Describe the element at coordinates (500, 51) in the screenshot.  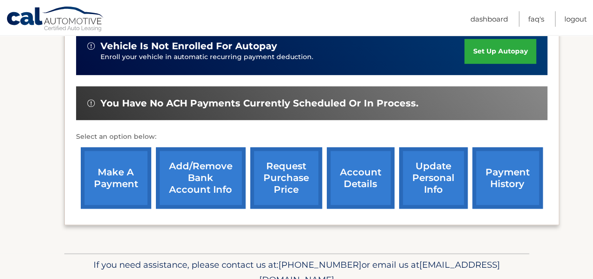
I see `a: set up autopay` at that location.